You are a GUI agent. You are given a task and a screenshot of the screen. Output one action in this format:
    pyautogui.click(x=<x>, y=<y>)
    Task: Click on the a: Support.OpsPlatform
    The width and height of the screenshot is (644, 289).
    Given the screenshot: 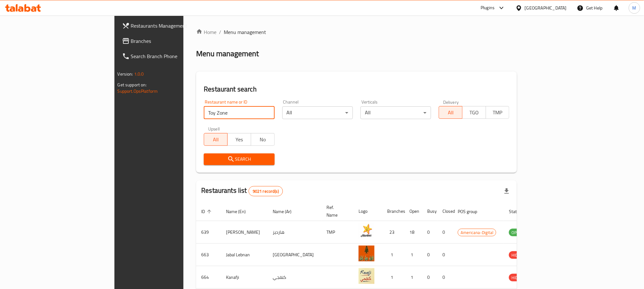 What is the action you would take?
    pyautogui.click(x=138, y=91)
    